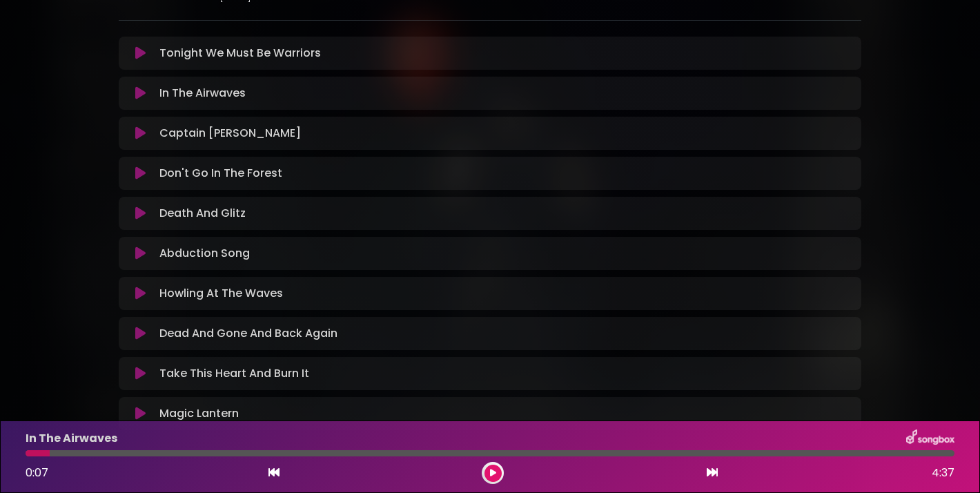  I want to click on p: Take This Heart And Burn It, so click(234, 374).